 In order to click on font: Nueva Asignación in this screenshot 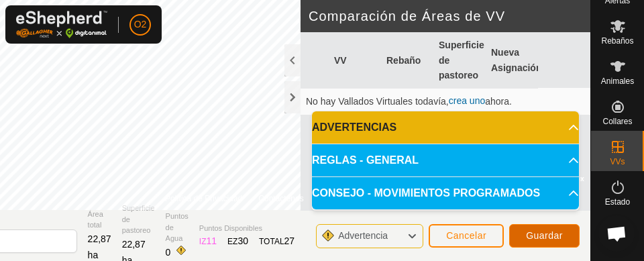, I will do `click(516, 60)`.